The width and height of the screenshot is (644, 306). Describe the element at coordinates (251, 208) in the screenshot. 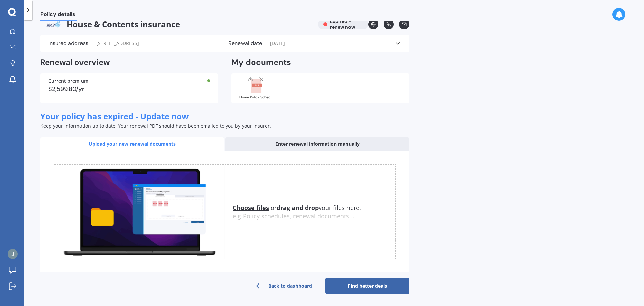

I see `u: Choose files` at that location.